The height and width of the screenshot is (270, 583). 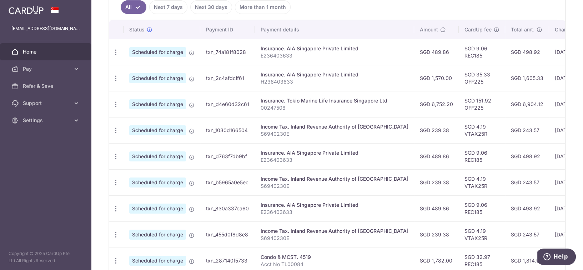 I want to click on td: txn_74a181f8028, so click(x=227, y=52).